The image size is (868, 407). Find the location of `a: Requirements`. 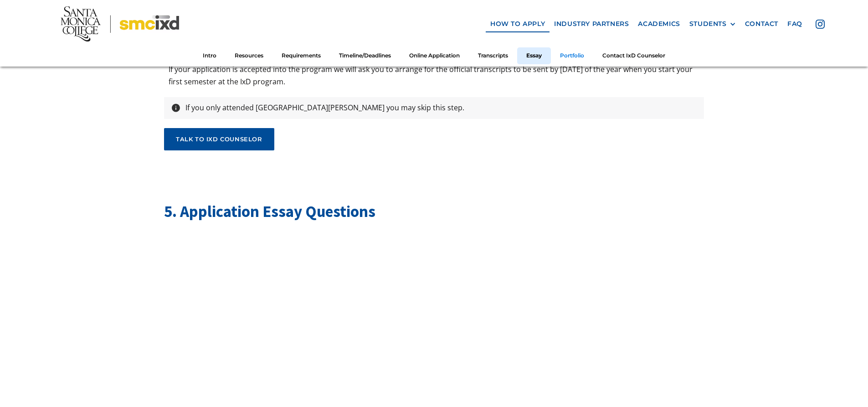

a: Requirements is located at coordinates (301, 55).